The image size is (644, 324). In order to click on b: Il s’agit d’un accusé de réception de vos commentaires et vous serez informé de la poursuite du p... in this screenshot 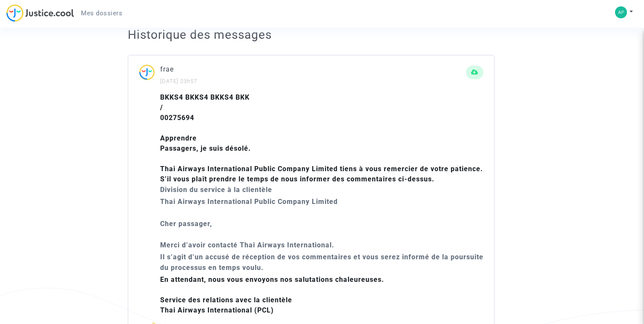, I will do `click(321, 263)`.